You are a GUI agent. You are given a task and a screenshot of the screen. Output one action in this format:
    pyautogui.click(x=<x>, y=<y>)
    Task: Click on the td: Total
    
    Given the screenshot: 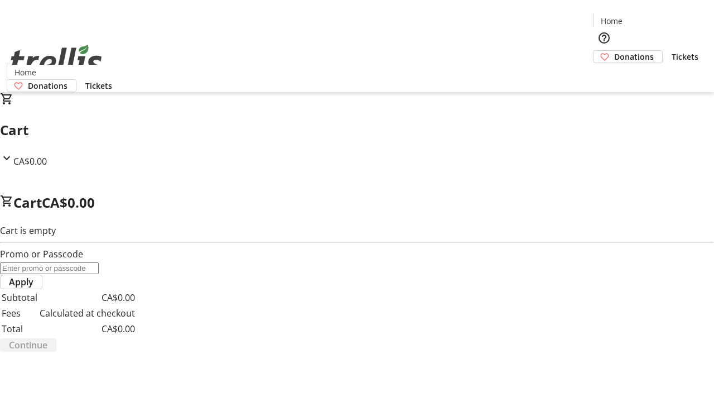 What is the action you would take?
    pyautogui.click(x=20, y=328)
    